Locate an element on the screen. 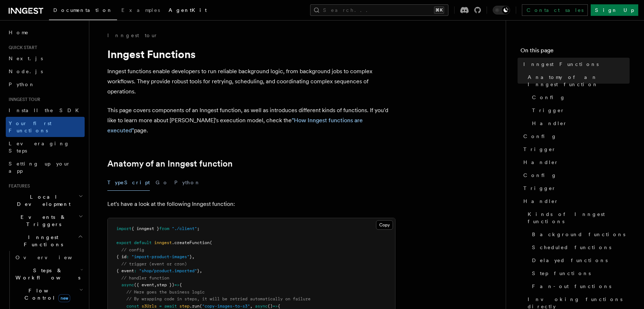 This screenshot has width=644, height=309. span: { event is located at coordinates (125, 271).